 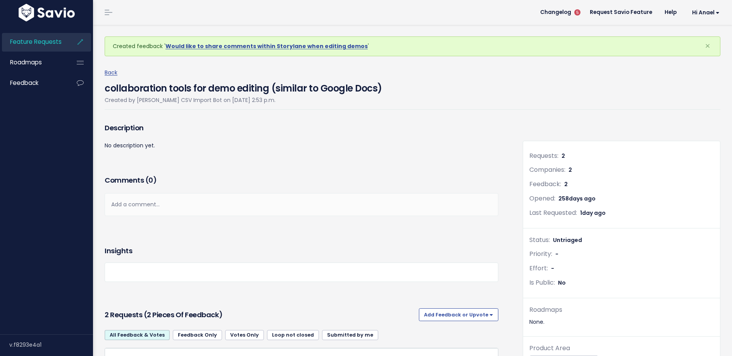 I want to click on span: Feature Requests, so click(x=36, y=41).